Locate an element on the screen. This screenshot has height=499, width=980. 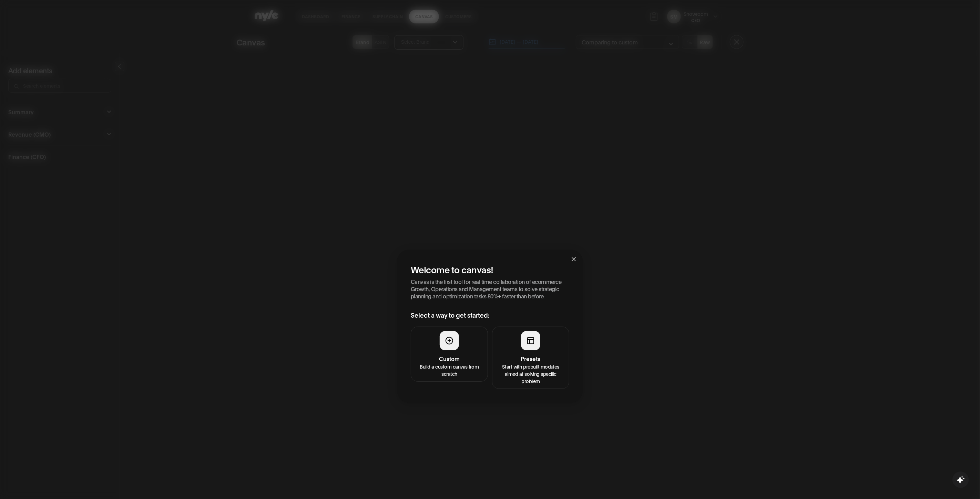
button: CustomBuild a custom canvas from scratch is located at coordinates (450, 354).